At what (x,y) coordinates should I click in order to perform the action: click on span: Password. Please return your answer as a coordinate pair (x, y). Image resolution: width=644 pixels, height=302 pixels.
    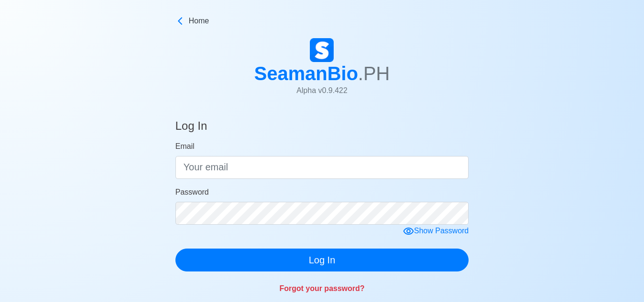
    Looking at the image, I should click on (192, 192).